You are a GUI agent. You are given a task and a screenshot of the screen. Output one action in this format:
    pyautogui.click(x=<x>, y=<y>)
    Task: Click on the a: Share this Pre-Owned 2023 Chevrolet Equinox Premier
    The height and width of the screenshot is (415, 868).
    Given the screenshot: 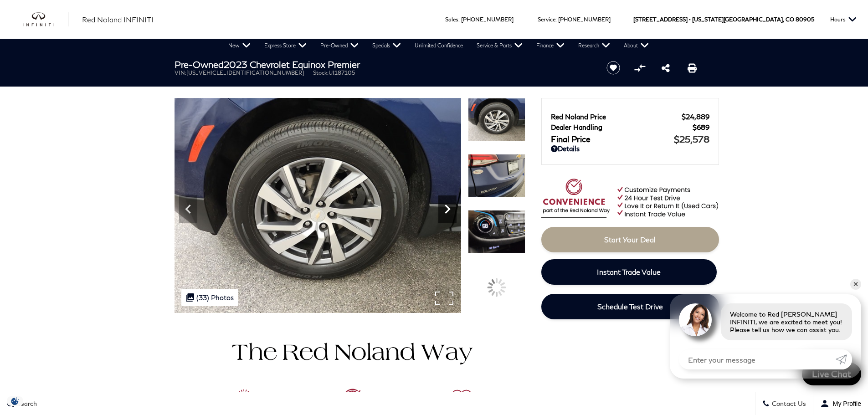 What is the action you would take?
    pyautogui.click(x=666, y=68)
    